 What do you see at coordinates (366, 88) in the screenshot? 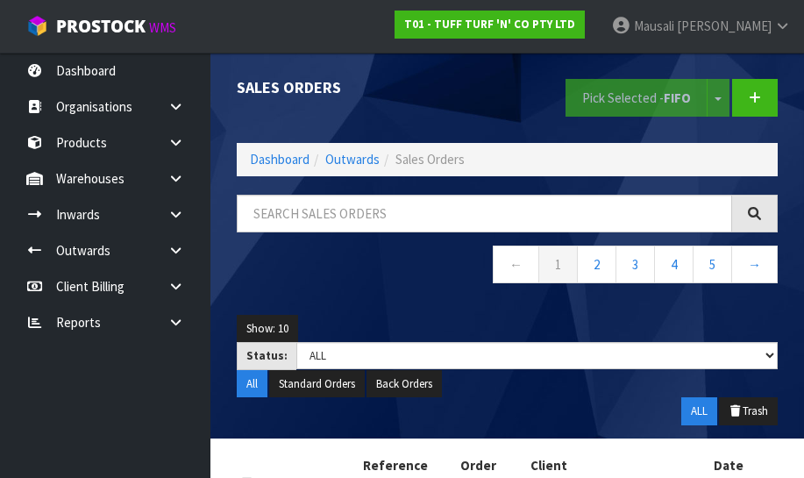
I see `h1: Sales Orders` at bounding box center [366, 88].